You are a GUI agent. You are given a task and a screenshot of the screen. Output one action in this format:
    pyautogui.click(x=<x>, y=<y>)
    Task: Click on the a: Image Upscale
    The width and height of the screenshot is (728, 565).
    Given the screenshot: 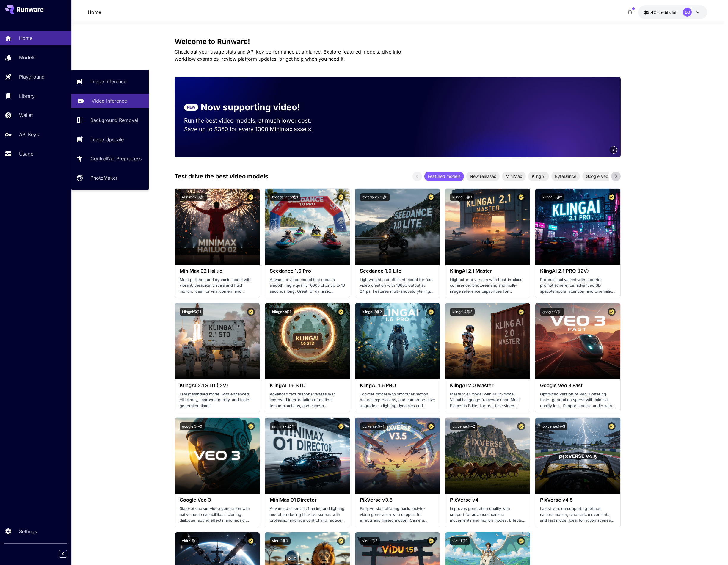 What is the action you would take?
    pyautogui.click(x=110, y=139)
    